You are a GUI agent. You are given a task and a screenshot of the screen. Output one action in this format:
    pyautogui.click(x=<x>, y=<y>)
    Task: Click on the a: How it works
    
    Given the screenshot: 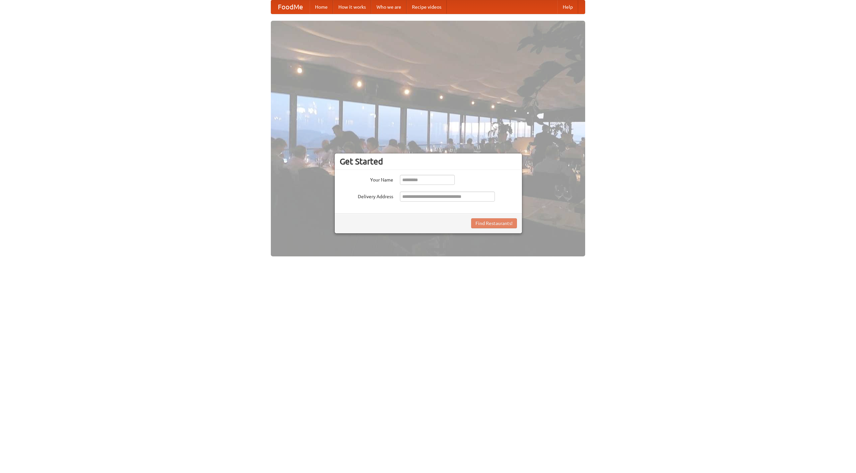 What is the action you would take?
    pyautogui.click(x=352, y=7)
    